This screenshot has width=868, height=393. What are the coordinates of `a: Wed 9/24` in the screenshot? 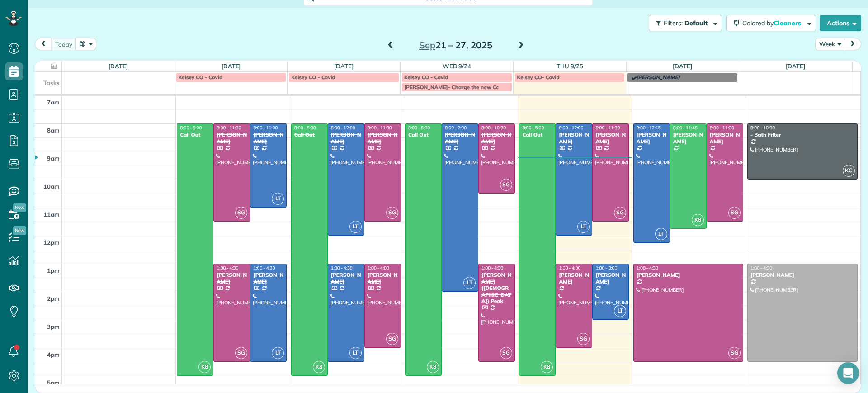 It's located at (457, 66).